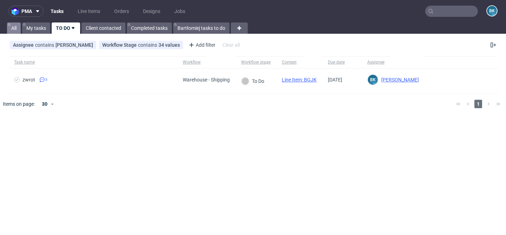 The image size is (506, 235). What do you see at coordinates (29, 80) in the screenshot?
I see `div: zwrot` at bounding box center [29, 80].